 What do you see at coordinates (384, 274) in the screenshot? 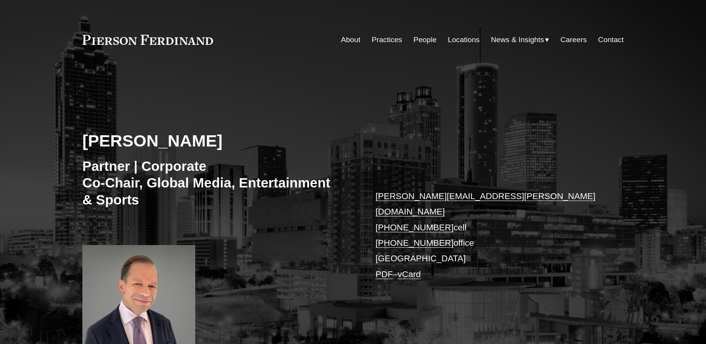
I see `a: PDF` at bounding box center [384, 274].